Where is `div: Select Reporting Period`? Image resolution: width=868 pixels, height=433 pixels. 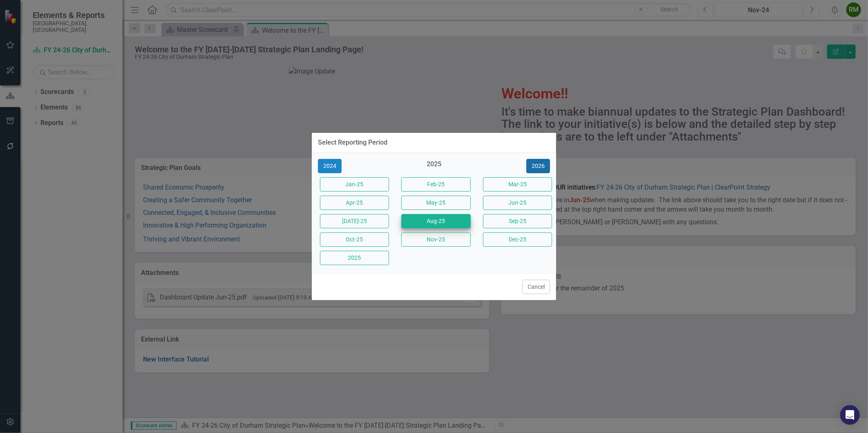 div: Select Reporting Period is located at coordinates (353, 142).